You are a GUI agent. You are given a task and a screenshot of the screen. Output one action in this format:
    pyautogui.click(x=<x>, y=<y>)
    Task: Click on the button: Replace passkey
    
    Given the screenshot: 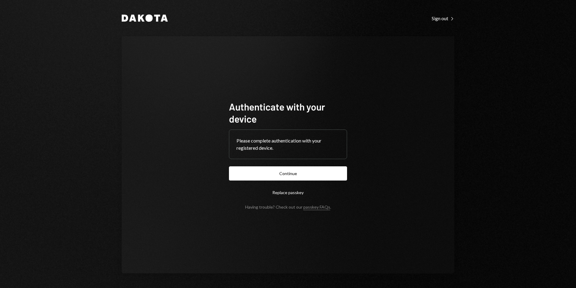 What is the action you would take?
    pyautogui.click(x=288, y=192)
    